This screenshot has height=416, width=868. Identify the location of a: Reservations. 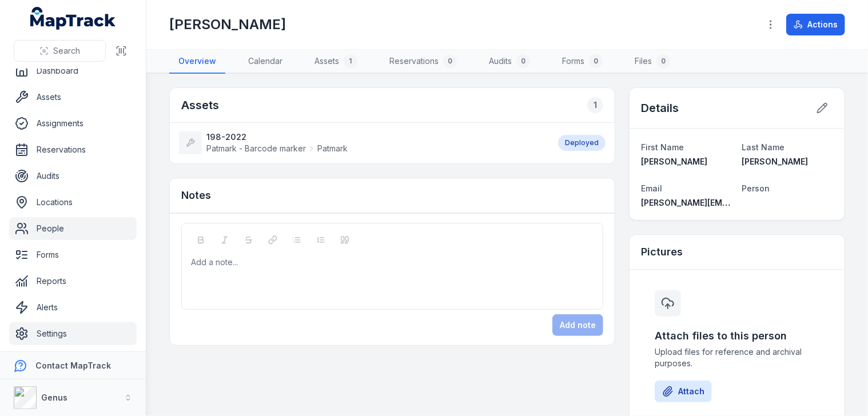
(73, 149).